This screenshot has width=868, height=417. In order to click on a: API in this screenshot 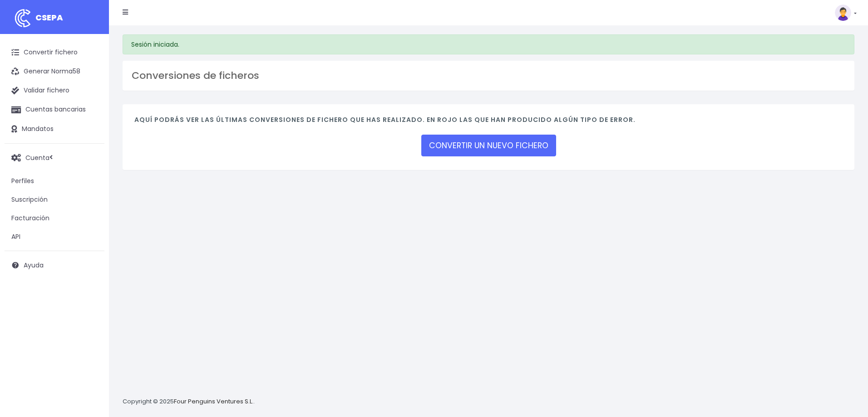, I will do `click(54, 237)`.